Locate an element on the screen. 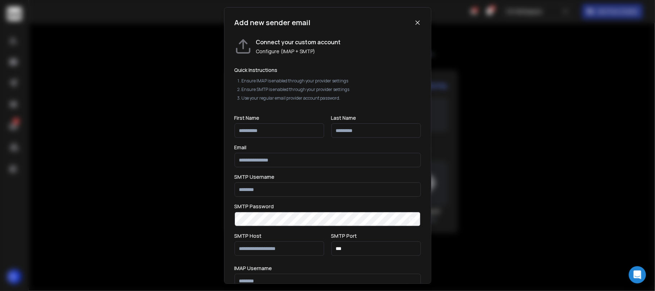 This screenshot has width=655, height=291. h1: Connect your custom account is located at coordinates (298, 42).